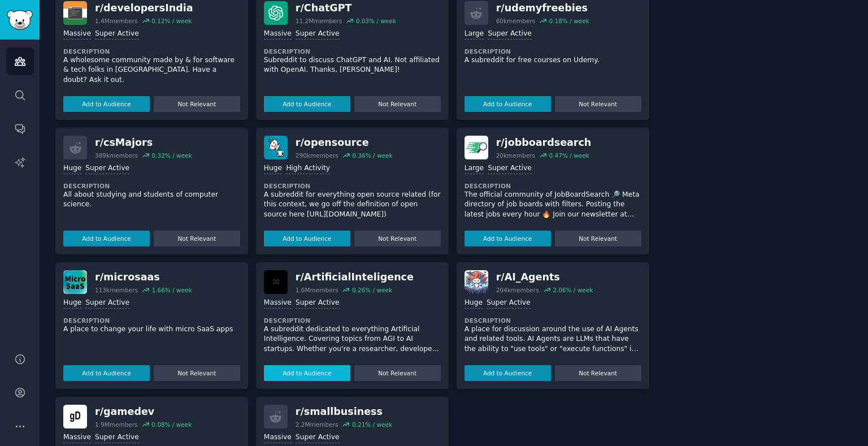  Describe the element at coordinates (276, 148) in the screenshot. I see `img: opensource` at that location.